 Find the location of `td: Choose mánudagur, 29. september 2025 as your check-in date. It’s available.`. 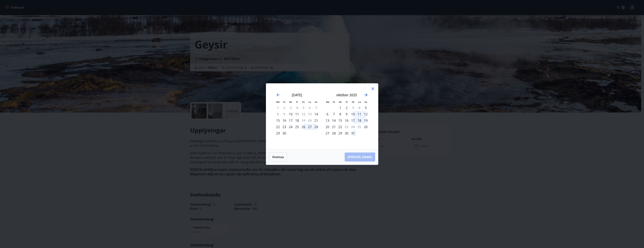

td: Choose mánudagur, 29. september 2025 as your check-in date. It’s available. is located at coordinates (278, 133).